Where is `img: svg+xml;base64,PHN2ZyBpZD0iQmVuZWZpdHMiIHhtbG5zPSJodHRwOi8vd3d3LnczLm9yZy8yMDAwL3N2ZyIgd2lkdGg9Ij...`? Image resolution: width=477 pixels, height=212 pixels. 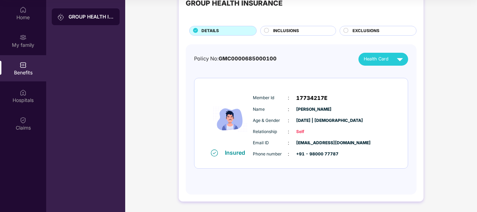 img: svg+xml;base64,PHN2ZyBpZD0iQmVuZWZpdHMiIHhtbG5zPSJodHRwOi8vd3d3LnczLm9yZy8yMDAwL3N2ZyIgd2lkdGg9Ij... is located at coordinates (23, 65).